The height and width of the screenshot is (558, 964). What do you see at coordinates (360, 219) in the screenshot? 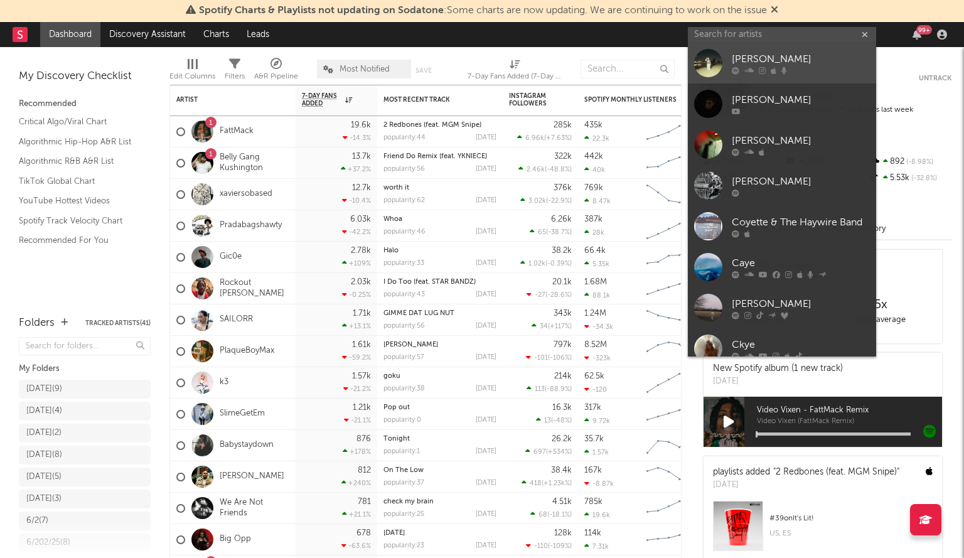
I see `div: 6.03k` at bounding box center [360, 219].